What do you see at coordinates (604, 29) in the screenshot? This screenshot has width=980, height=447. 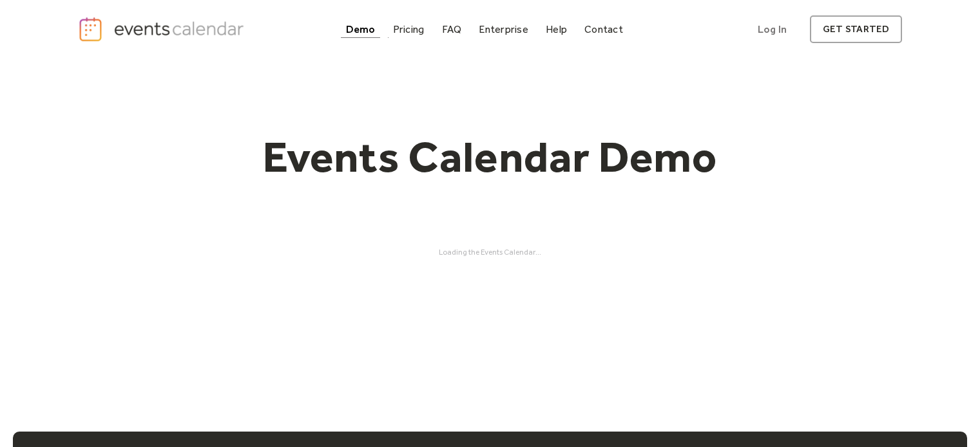 I see `a: Contact` at bounding box center [604, 29].